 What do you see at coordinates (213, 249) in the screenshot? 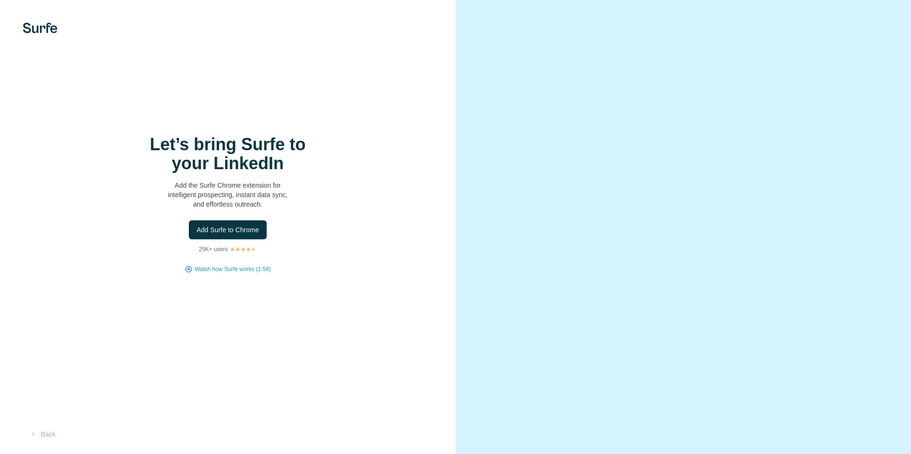
I see `p: 25K+ users` at bounding box center [213, 249].